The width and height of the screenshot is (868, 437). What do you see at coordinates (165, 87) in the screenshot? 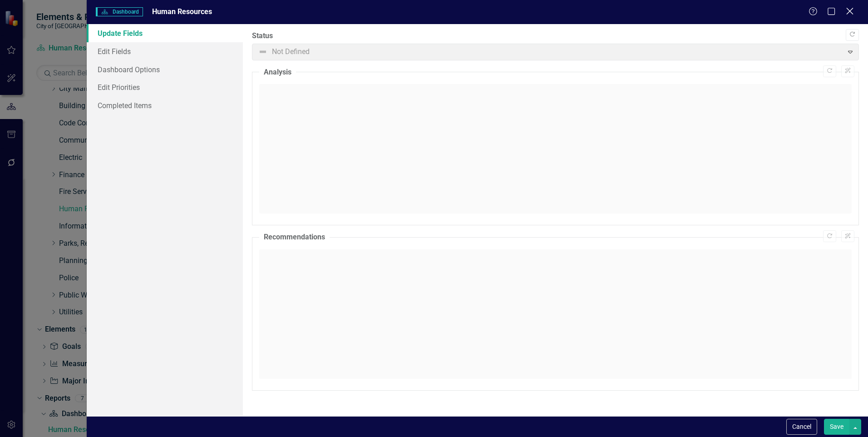
I see `a: Edit Priorities` at bounding box center [165, 87].